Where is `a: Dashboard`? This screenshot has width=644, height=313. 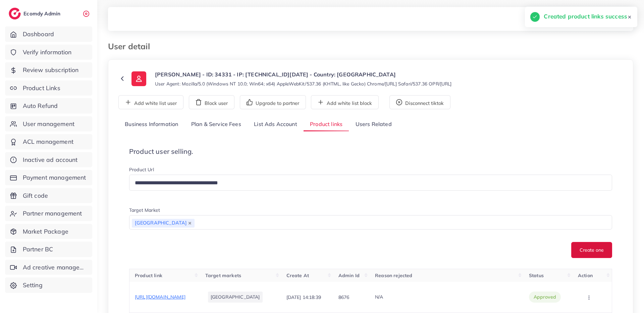
a: Dashboard is located at coordinates (49, 34).